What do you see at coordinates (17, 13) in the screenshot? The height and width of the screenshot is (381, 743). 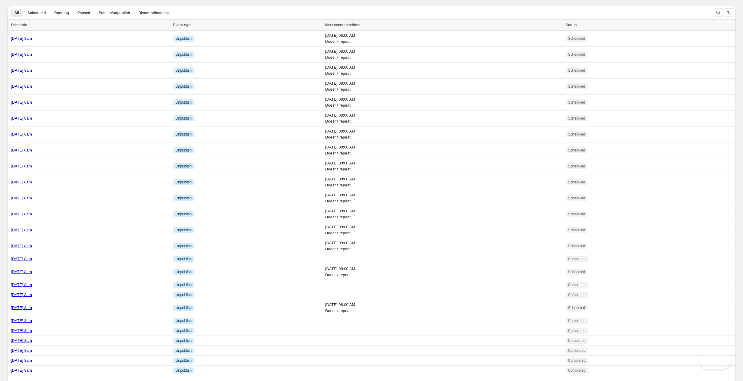 I see `span: All` at bounding box center [17, 13].